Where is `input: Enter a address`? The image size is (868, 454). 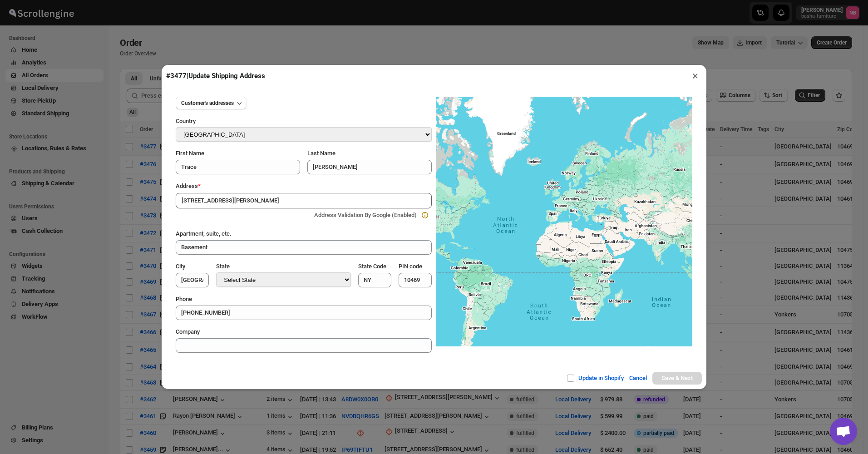 input: Enter a address is located at coordinates (304, 201).